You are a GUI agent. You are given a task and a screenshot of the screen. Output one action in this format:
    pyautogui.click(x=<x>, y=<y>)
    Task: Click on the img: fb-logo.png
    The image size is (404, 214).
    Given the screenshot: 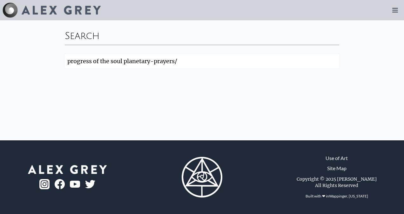 What is the action you would take?
    pyautogui.click(x=60, y=184)
    